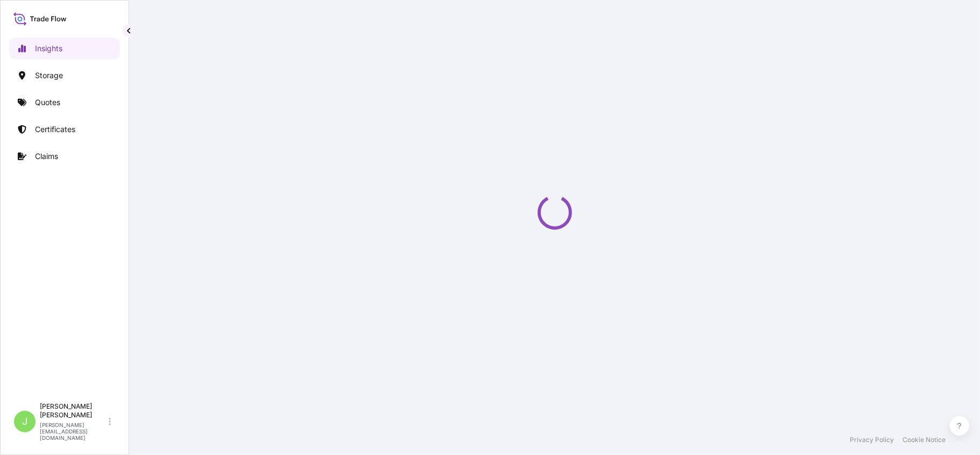 This screenshot has height=455, width=980. I want to click on p: Insights, so click(49, 49).